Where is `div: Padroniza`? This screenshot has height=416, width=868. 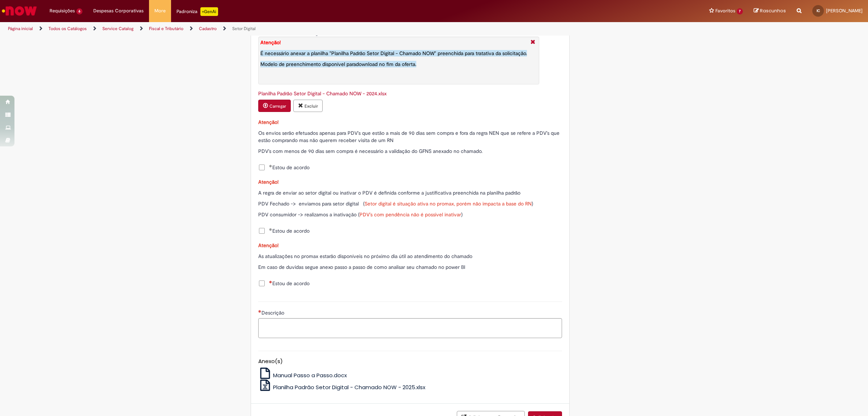 div: Padroniza is located at coordinates (197, 12).